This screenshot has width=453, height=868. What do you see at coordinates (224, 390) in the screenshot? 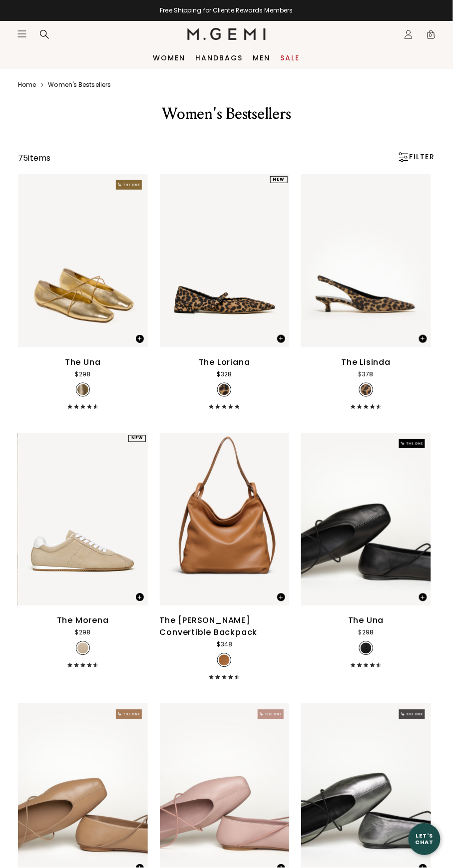
I see `img: v_7385131319355_SWATCH_50x.jpg` at bounding box center [224, 390].